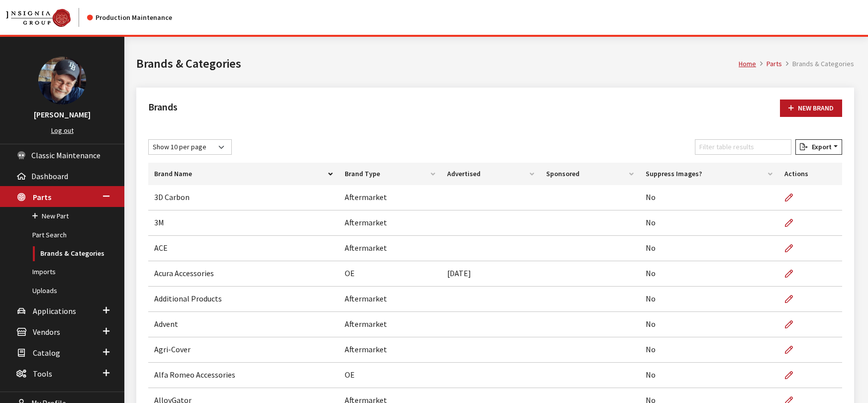 This screenshot has width=868, height=403. I want to click on td: Acura Accessories, so click(243, 274).